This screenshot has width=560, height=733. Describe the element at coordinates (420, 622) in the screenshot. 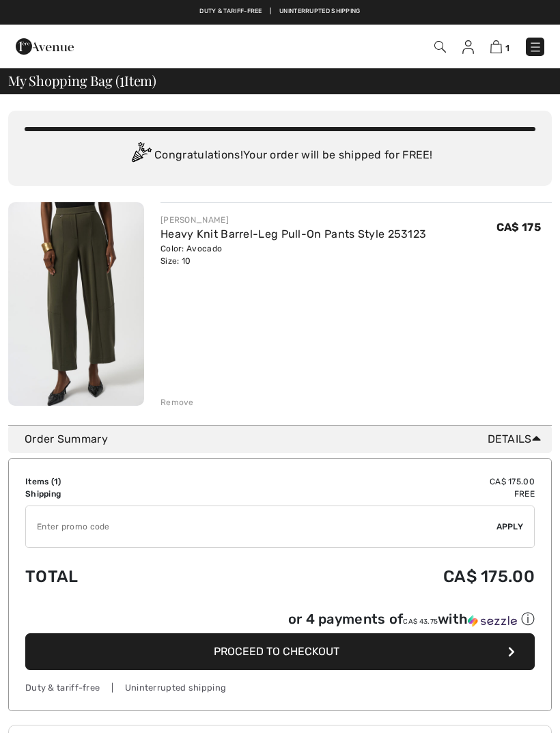

I see `span: CA$ 43.75` at that location.